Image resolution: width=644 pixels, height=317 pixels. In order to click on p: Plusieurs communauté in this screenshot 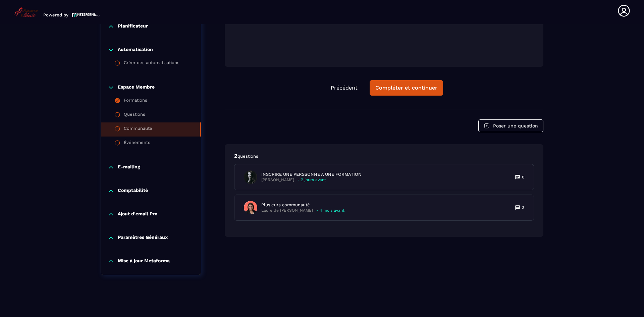, I will do `click(303, 205)`.